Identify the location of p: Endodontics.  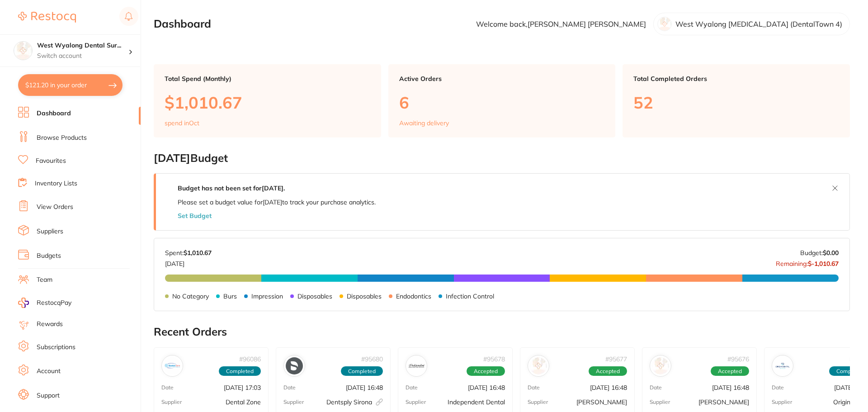
(413, 297).